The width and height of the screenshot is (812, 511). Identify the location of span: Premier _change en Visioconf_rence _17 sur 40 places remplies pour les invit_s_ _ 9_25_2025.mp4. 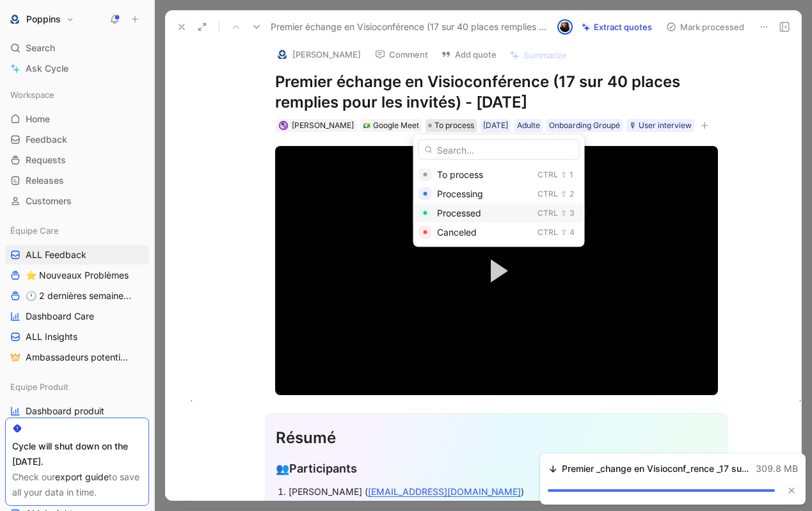
(655, 468).